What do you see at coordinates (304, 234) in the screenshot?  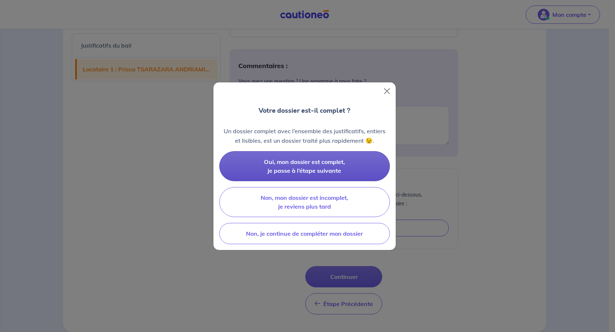 I see `span: Non, je continue de compléter mon dossier` at bounding box center [304, 234].